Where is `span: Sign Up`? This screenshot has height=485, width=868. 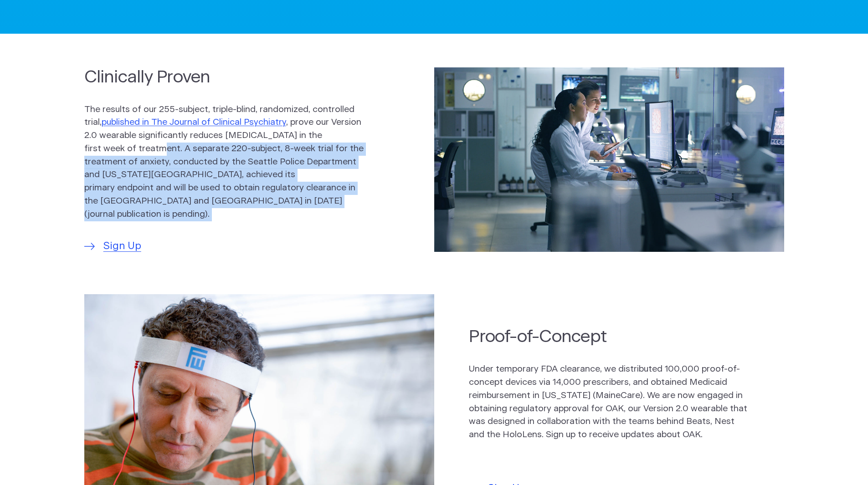
span: Sign Up is located at coordinates (122, 246).